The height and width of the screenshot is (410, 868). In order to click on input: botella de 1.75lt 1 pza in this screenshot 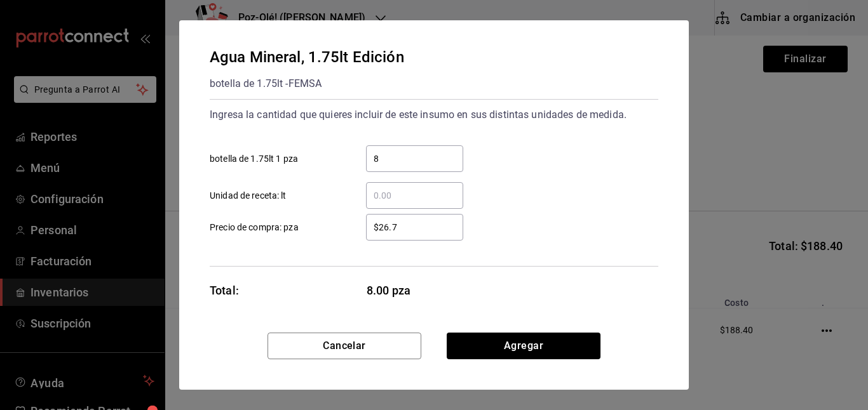, I will do `click(415, 159)`.